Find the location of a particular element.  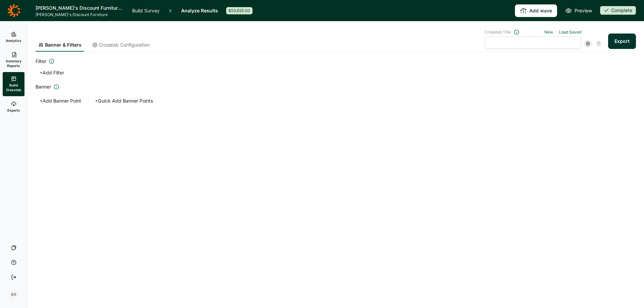

span: Banner is located at coordinates (43, 87).